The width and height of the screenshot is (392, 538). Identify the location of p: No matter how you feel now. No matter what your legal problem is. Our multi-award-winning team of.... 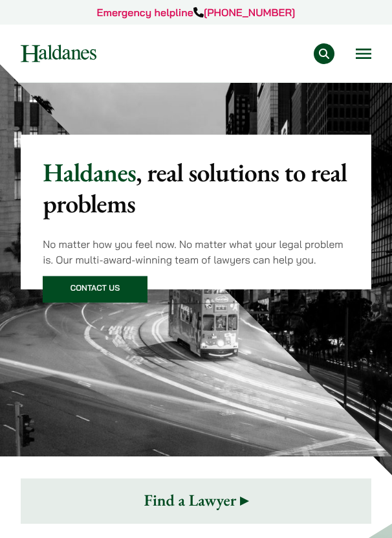
(196, 252).